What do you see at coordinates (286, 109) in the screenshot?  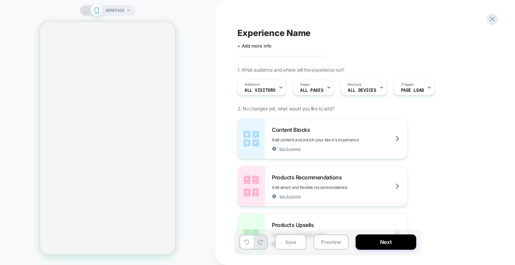 I see `span: 2. No changes yet, what would you like to add?` at bounding box center [286, 109].